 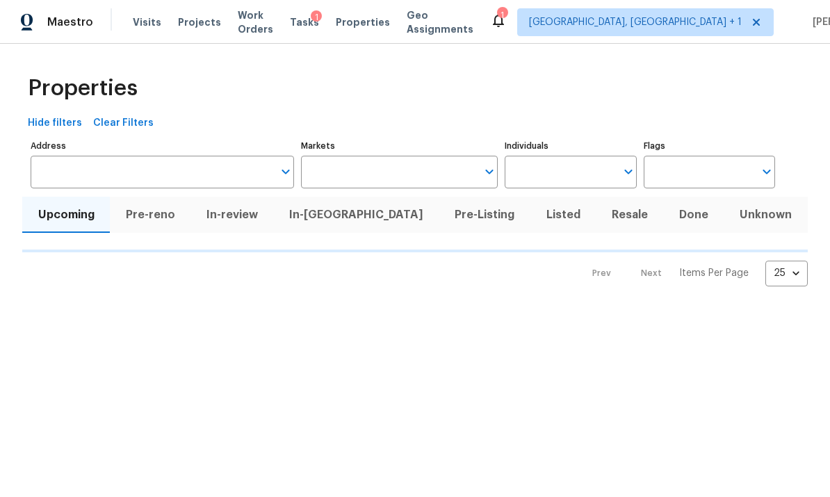 What do you see at coordinates (150, 215) in the screenshot?
I see `span: Pre-reno` at bounding box center [150, 215].